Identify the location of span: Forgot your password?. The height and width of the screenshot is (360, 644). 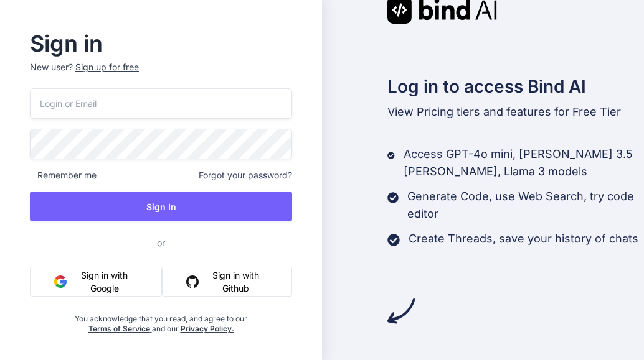
(245, 176).